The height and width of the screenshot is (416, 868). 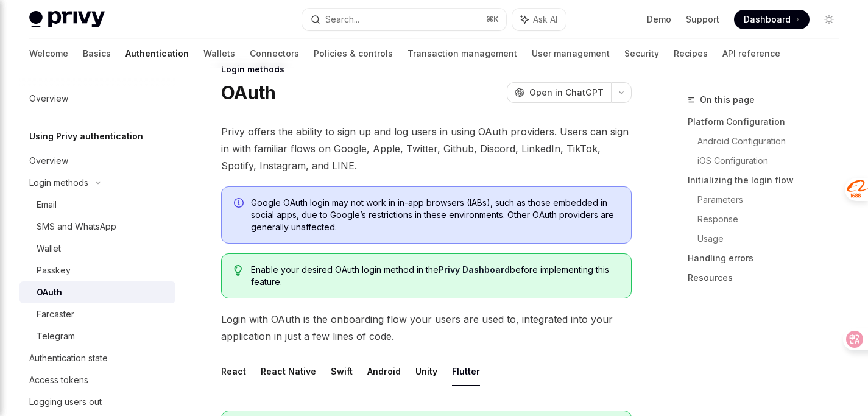 What do you see at coordinates (492, 19) in the screenshot?
I see `span: ⌘ K` at bounding box center [492, 19].